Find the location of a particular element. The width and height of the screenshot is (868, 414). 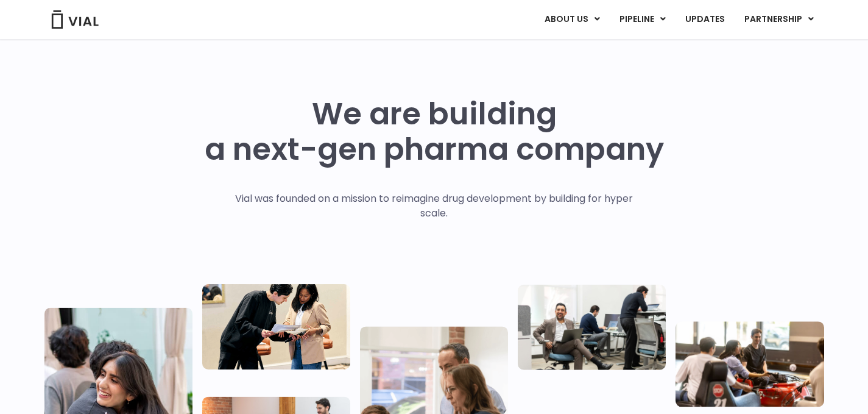

a: PIPELINEMenu Toggle is located at coordinates (642, 20).